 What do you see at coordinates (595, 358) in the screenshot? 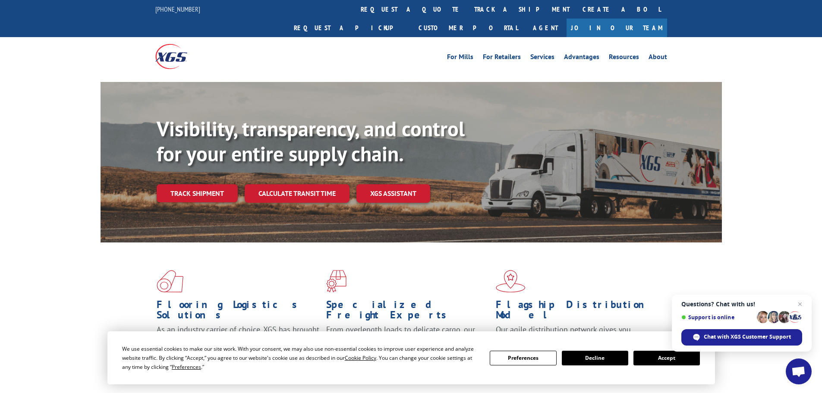
I see `button: Decline` at bounding box center [595, 358].